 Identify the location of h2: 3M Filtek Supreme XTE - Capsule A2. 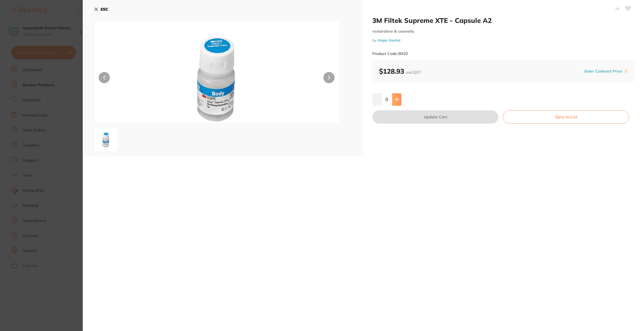
(503, 20).